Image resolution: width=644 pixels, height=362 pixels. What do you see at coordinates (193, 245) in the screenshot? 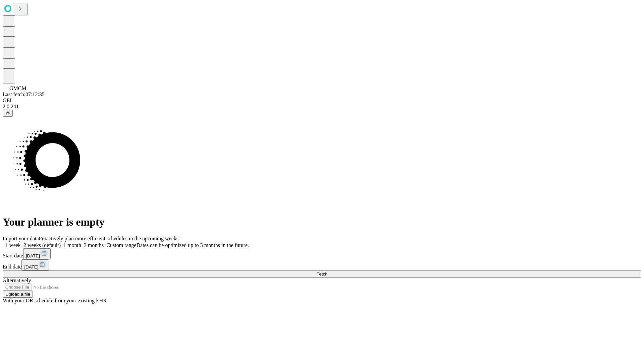
I see `span: Dates can be optimized up to 3 months in the future.` at bounding box center [193, 245].